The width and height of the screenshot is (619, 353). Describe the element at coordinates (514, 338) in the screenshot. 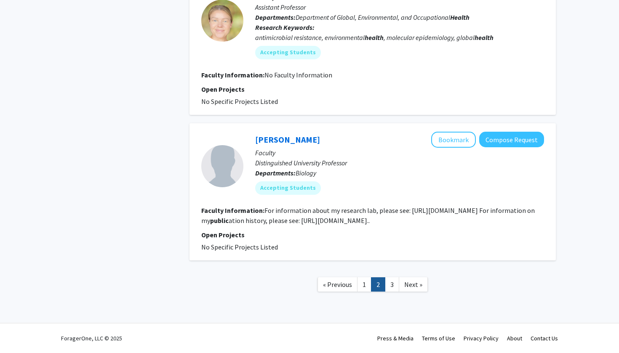

I see `a: About` at that location.